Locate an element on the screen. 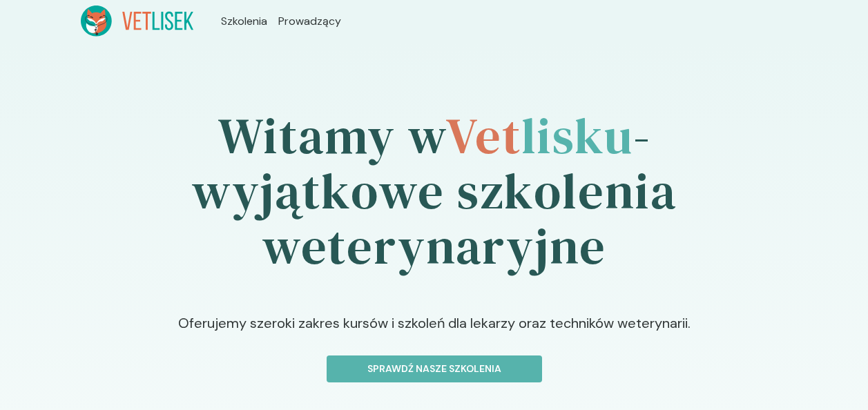  p: Oferujemy szeroki zakres kursów i szkoleń dla lekarzy oraz techników weterynarii. is located at coordinates (434, 334).